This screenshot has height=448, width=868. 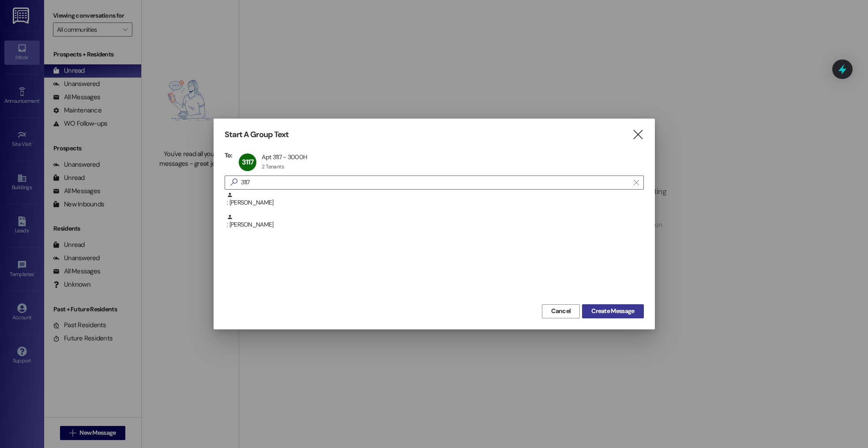 What do you see at coordinates (273, 166) in the screenshot?
I see `div: 2 Tenants` at bounding box center [273, 166].